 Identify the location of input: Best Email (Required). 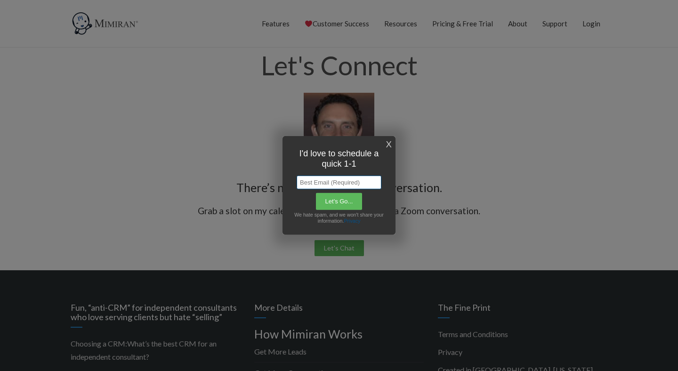
(339, 182).